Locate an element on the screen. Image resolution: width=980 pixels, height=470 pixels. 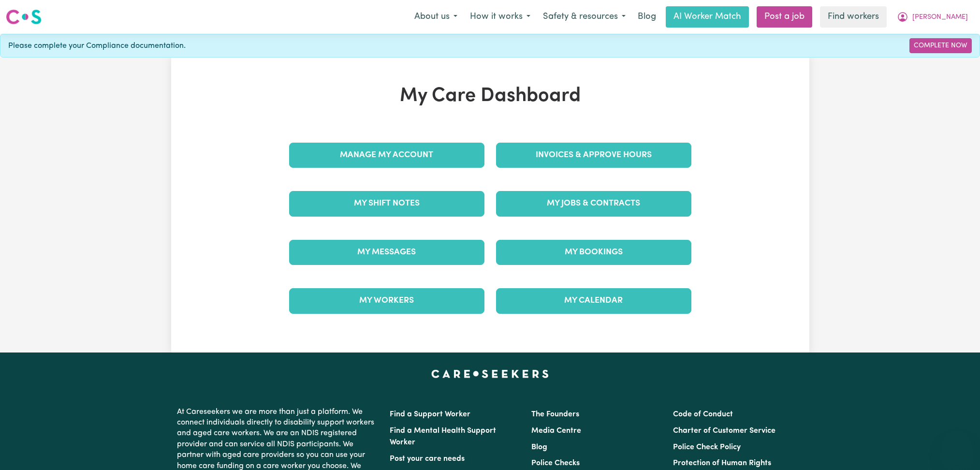
a: The Founders is located at coordinates (555, 414).